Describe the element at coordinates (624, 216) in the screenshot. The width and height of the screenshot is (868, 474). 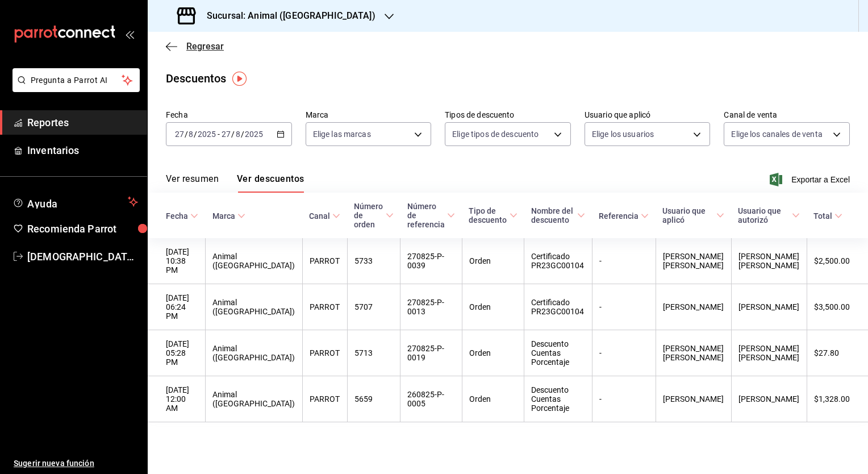
I see `span: Referencia` at that location.